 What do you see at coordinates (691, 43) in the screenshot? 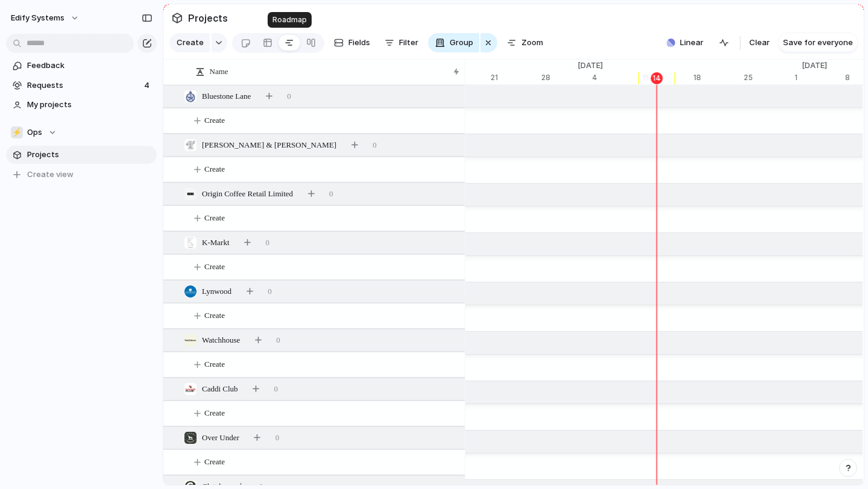
I see `span: Linear` at bounding box center [691, 43].